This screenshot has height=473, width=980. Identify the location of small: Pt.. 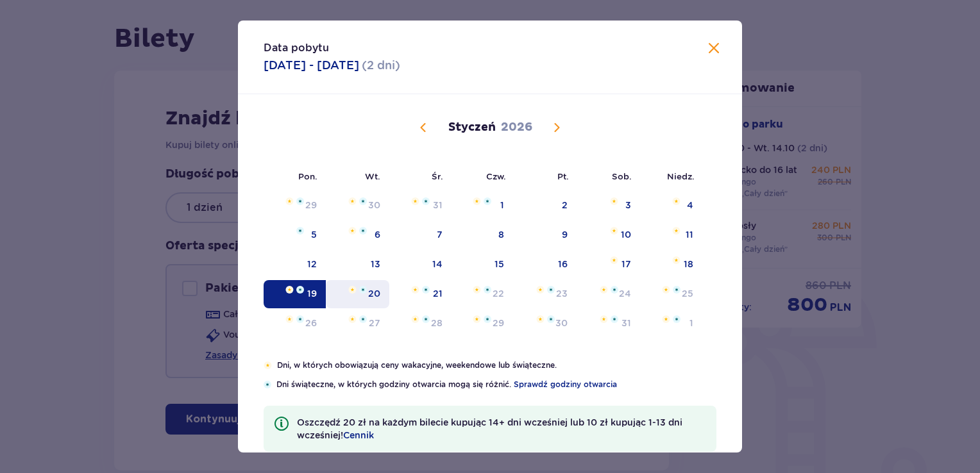
(563, 176).